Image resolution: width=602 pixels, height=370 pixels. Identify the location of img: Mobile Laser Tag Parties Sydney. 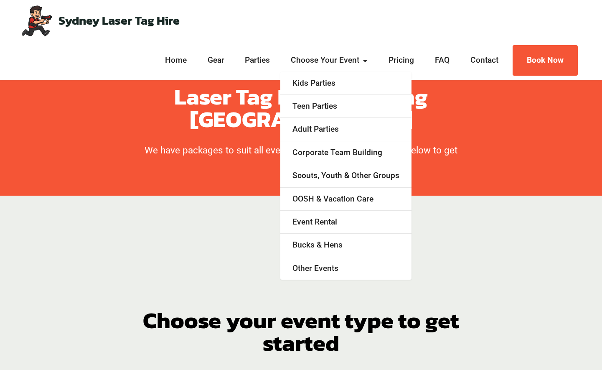
(36, 20).